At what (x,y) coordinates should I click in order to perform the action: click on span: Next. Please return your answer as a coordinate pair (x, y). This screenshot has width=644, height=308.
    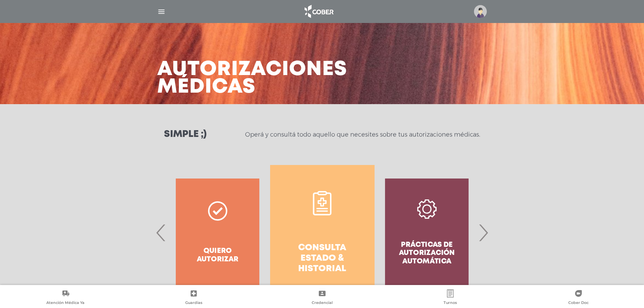
    Looking at the image, I should click on (483, 232).